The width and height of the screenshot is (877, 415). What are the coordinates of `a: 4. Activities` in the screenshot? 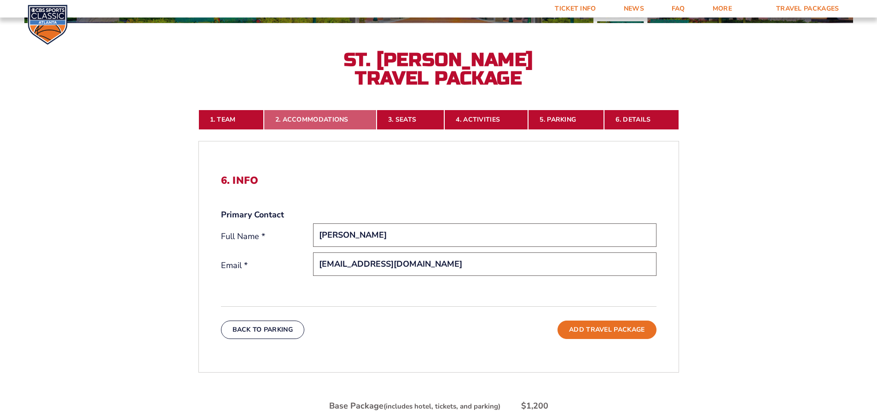 It's located at (486, 120).